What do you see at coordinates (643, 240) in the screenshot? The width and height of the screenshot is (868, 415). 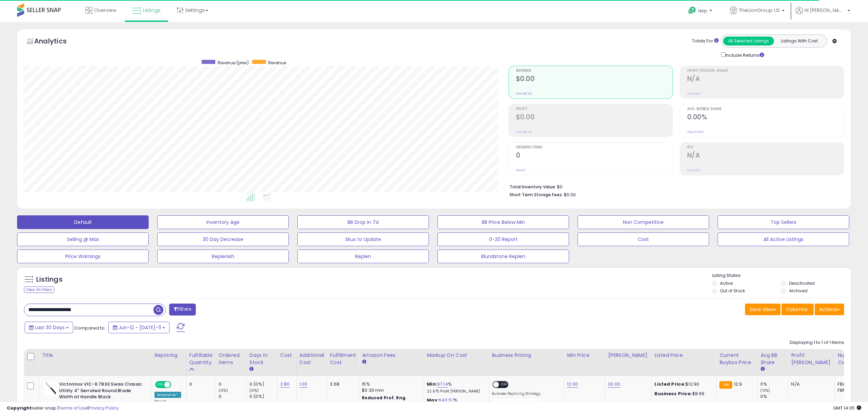 I see `button: Cost` at bounding box center [643, 240].